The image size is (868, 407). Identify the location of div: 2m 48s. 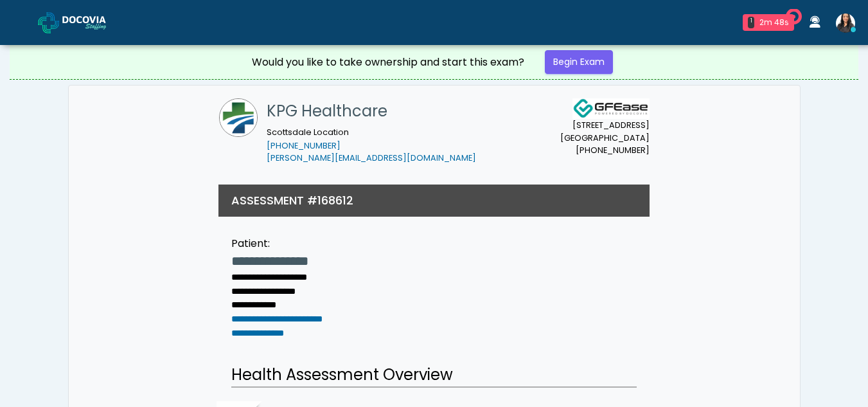
(775, 22).